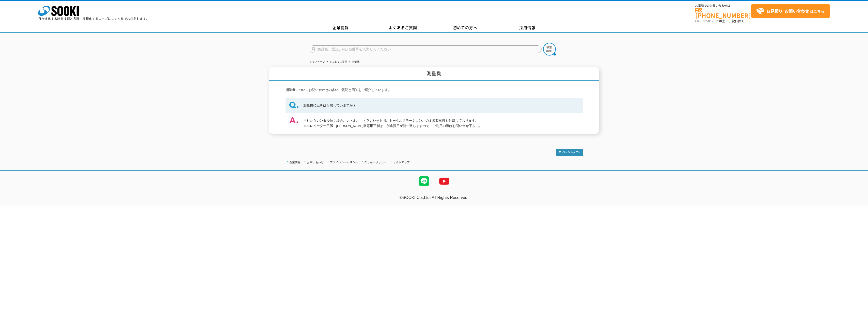  What do you see at coordinates (717, 21) in the screenshot?
I see `span: 17:30` at bounding box center [717, 21].